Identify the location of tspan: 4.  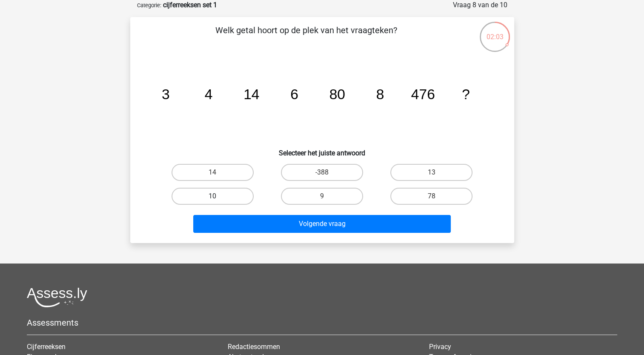
(208, 94).